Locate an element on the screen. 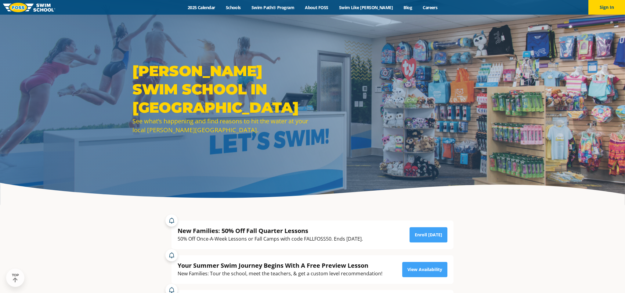 This screenshot has height=293, width=625. a: About FOSS is located at coordinates (317, 7).